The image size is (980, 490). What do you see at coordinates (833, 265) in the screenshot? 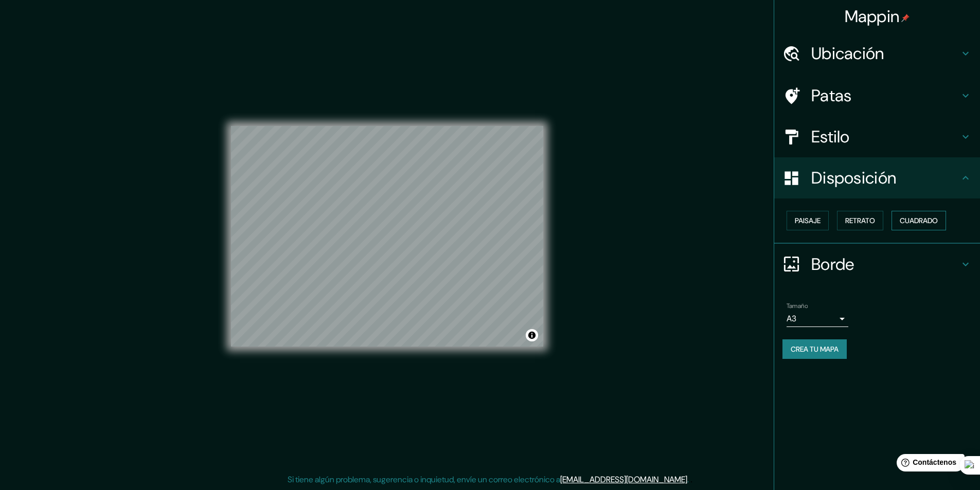
I see `font: Borde` at bounding box center [833, 265].